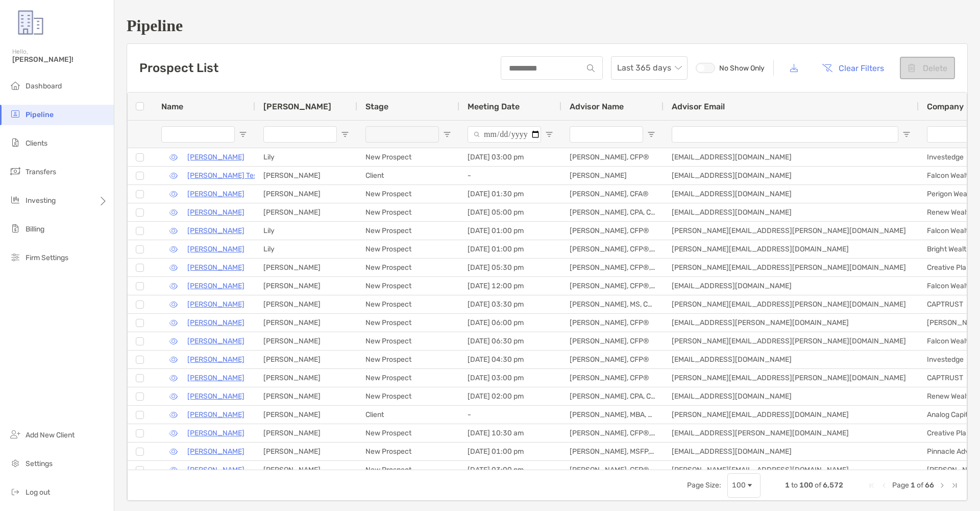 The width and height of the screenshot is (980, 511). I want to click on span: 66, so click(930, 485).